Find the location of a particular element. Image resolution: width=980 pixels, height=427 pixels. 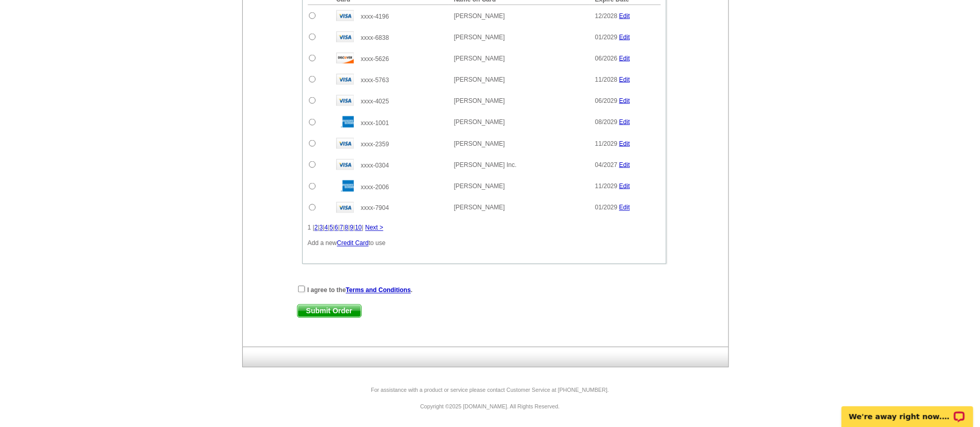

div: 1 | | | | | | | | | | is located at coordinates (484, 228).